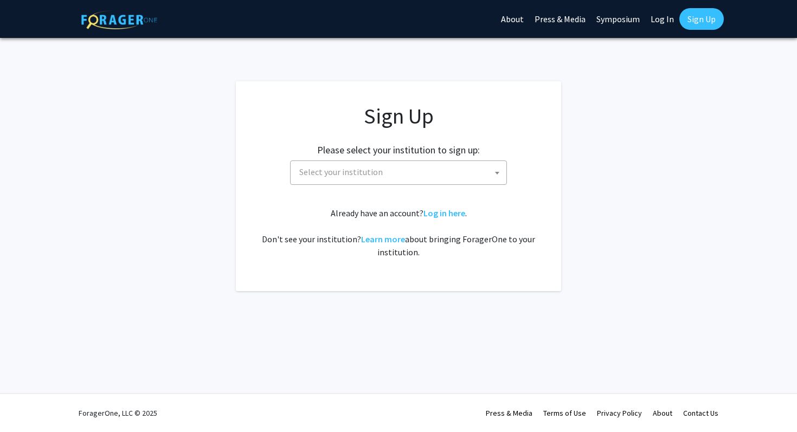  Describe the element at coordinates (702, 19) in the screenshot. I see `a: Sign Up` at that location.